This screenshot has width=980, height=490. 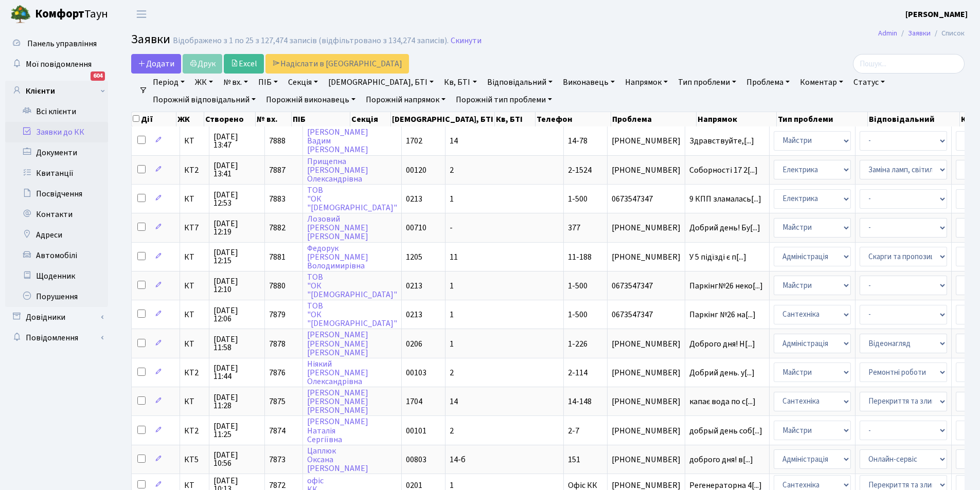 What do you see at coordinates (574, 227) in the screenshot?
I see `span: 377` at bounding box center [574, 227].